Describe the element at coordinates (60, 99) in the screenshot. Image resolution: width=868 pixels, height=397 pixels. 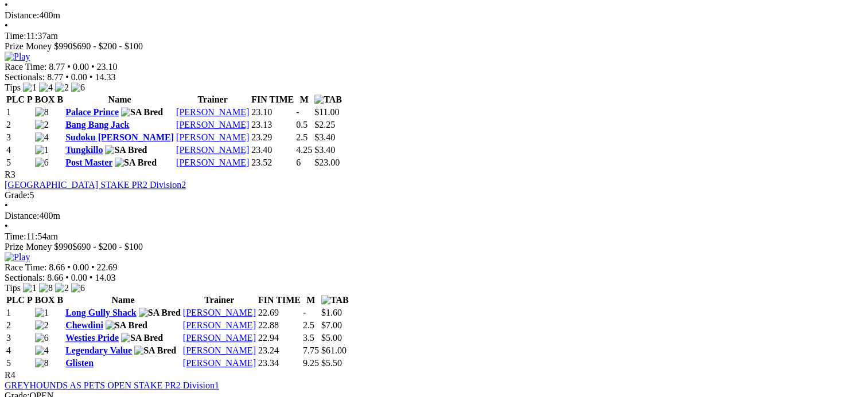
I see `span: B` at that location.